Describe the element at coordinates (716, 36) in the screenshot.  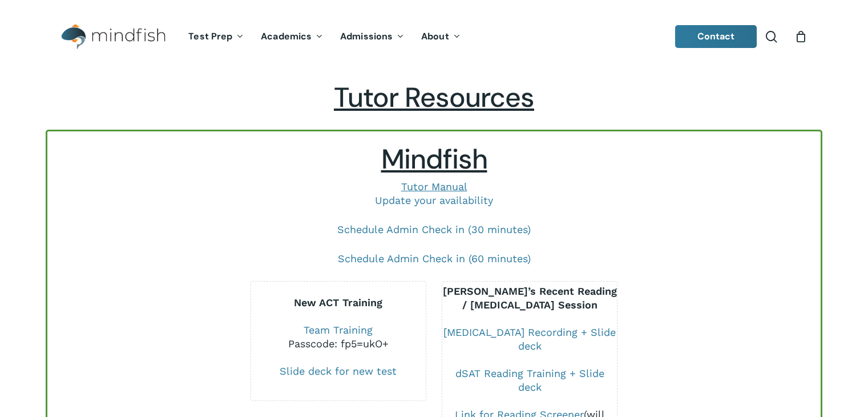
I see `span: Contact` at that location.